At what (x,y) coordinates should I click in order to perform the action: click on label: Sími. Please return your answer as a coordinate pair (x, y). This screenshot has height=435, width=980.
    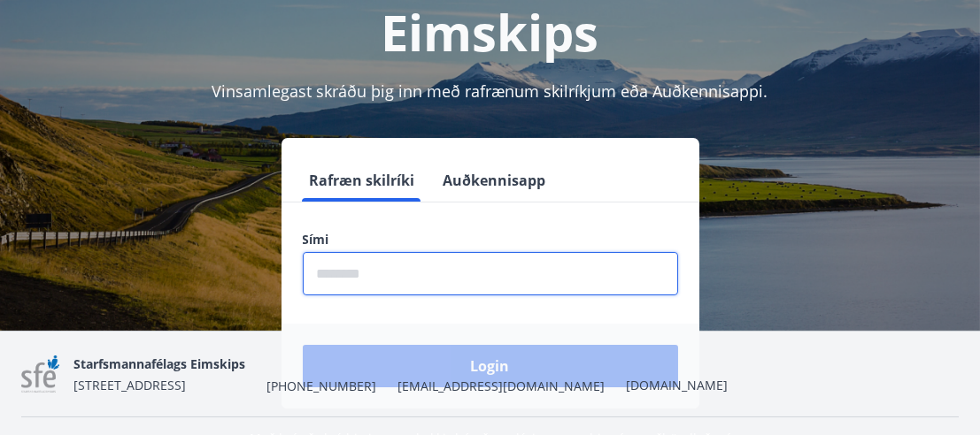
    Looking at the image, I should click on (490, 240).